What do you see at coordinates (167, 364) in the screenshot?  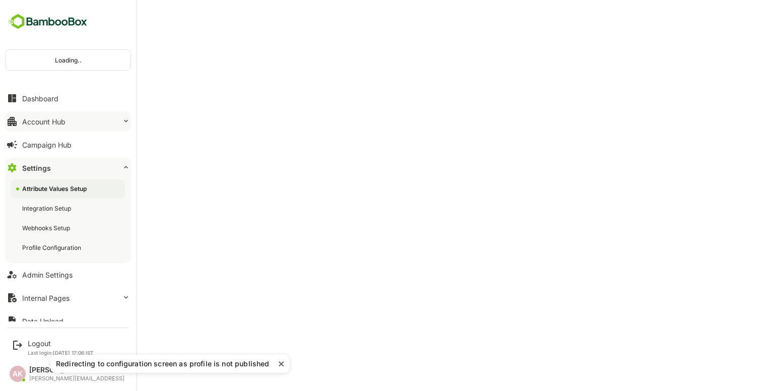 I see `div: Redirecting to configuration screen as profile is not published` at bounding box center [167, 364].